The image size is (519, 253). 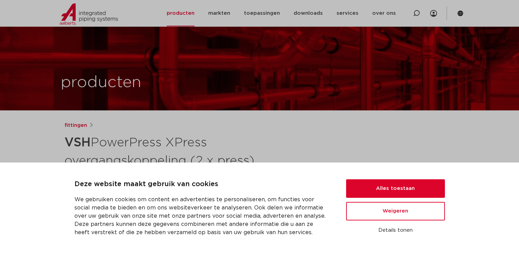 I want to click on p: Deze website maakt gebruik van cookies, so click(x=202, y=185).